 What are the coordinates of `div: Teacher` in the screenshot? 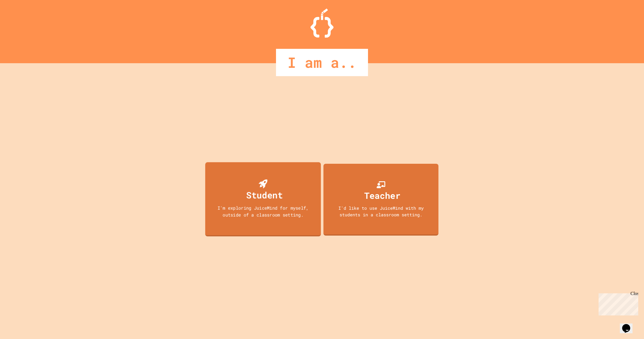 It's located at (383, 196).